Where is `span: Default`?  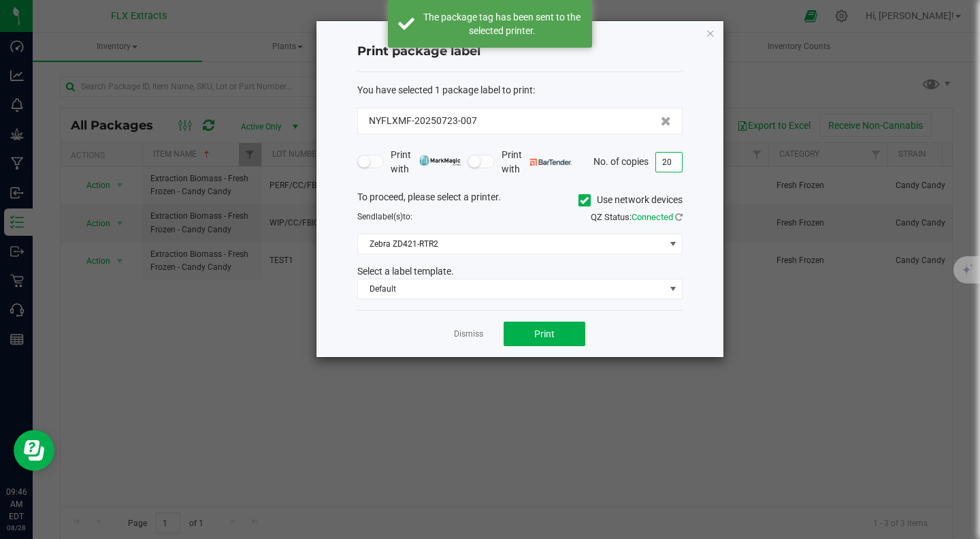 span: Default is located at coordinates (512, 289).